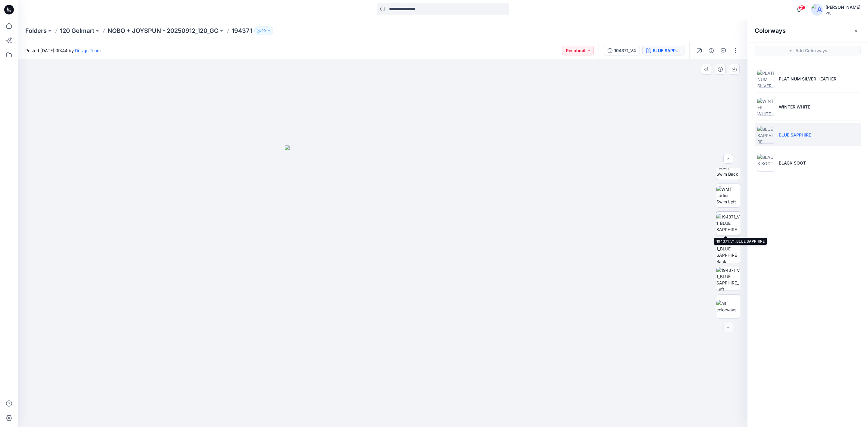 Image resolution: width=868 pixels, height=427 pixels. Describe the element at coordinates (36, 31) in the screenshot. I see `a: Folders` at that location.